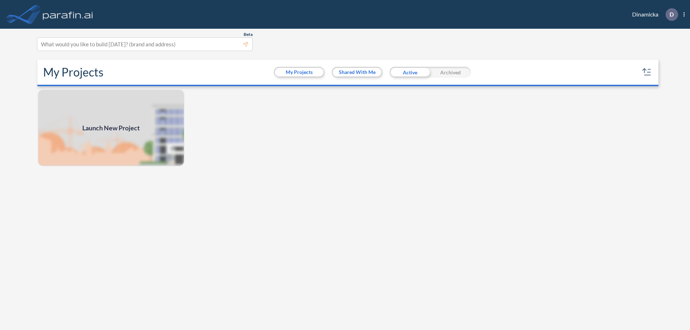 This screenshot has height=330, width=690. I want to click on button: Shared With Me, so click(357, 72).